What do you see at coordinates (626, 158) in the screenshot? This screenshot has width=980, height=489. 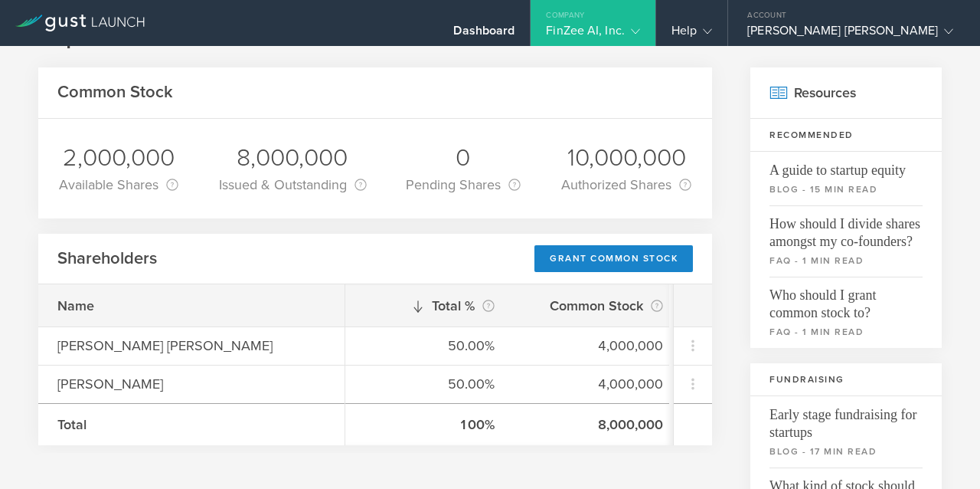 I see `div: 10,000,000` at bounding box center [626, 158].